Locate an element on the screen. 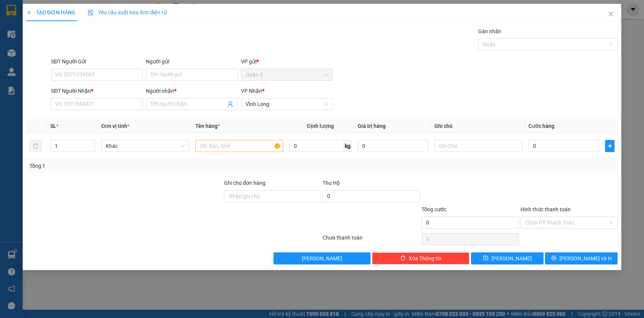 The width and height of the screenshot is (644, 318). span: SL is located at coordinates (53, 126).